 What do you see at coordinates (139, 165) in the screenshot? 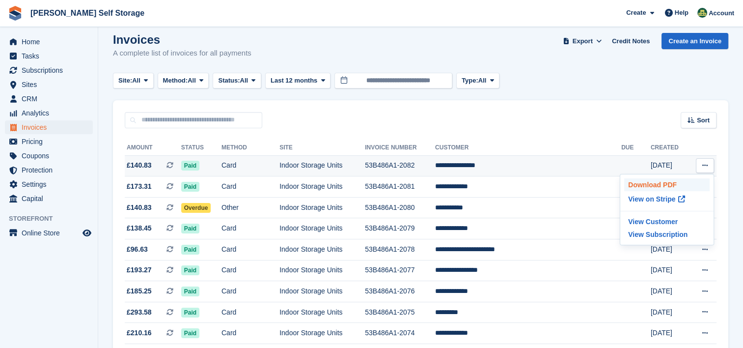
I see `span: £140.83` at bounding box center [139, 165].